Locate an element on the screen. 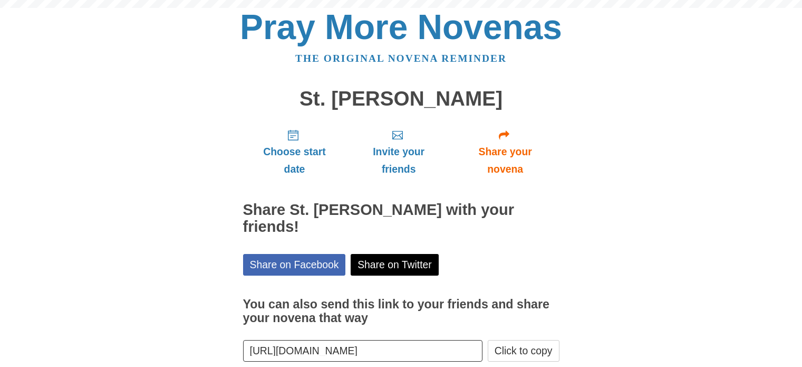  button: Click to copy is located at coordinates (524, 350).